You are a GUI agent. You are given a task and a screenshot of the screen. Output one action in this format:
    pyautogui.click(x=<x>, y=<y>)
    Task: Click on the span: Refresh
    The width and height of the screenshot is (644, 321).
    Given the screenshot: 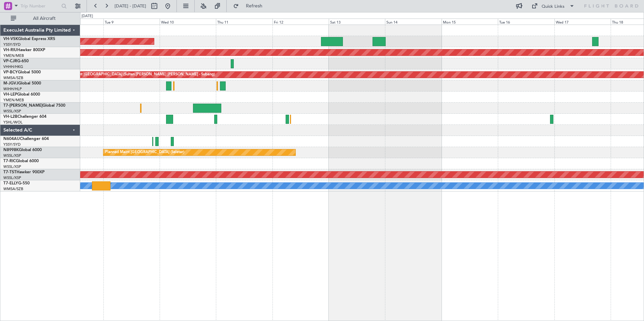 What is the action you would take?
    pyautogui.click(x=254, y=6)
    